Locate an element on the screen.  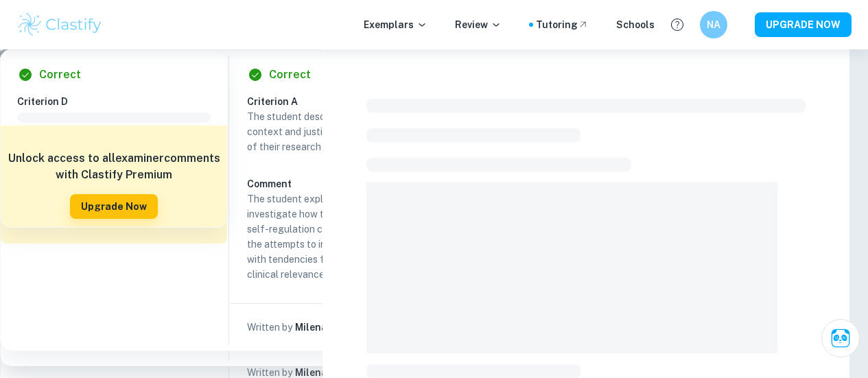
p: The student explains why it is necessary to investigate how this particular form of self-regulati... is located at coordinates (344, 236).